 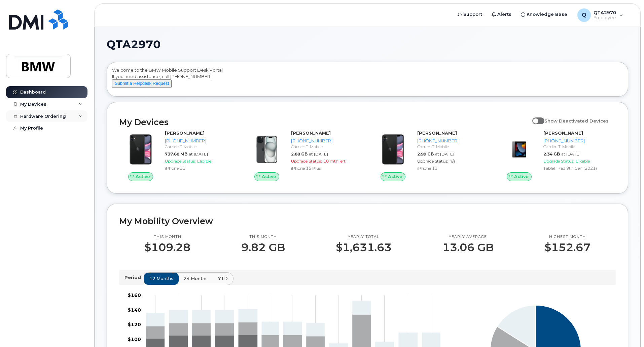 I want to click on span: 2.88 GB, so click(x=299, y=154).